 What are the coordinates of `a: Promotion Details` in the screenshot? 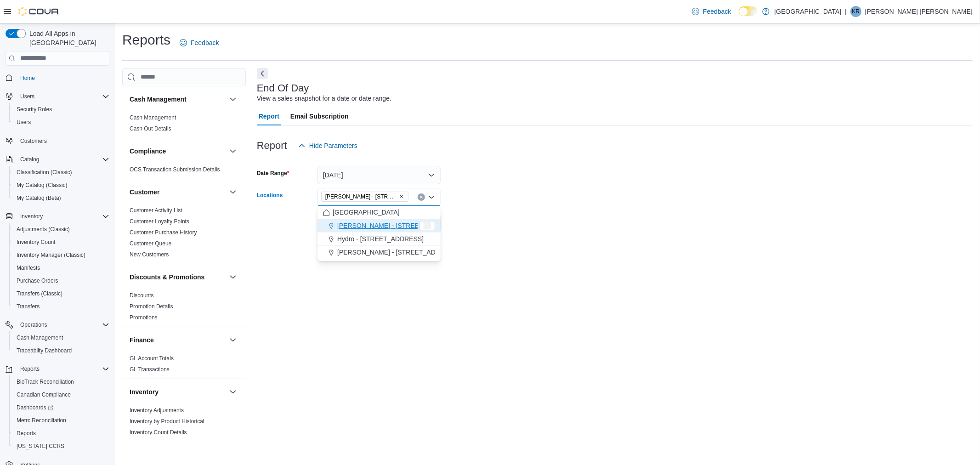 It's located at (151, 307).